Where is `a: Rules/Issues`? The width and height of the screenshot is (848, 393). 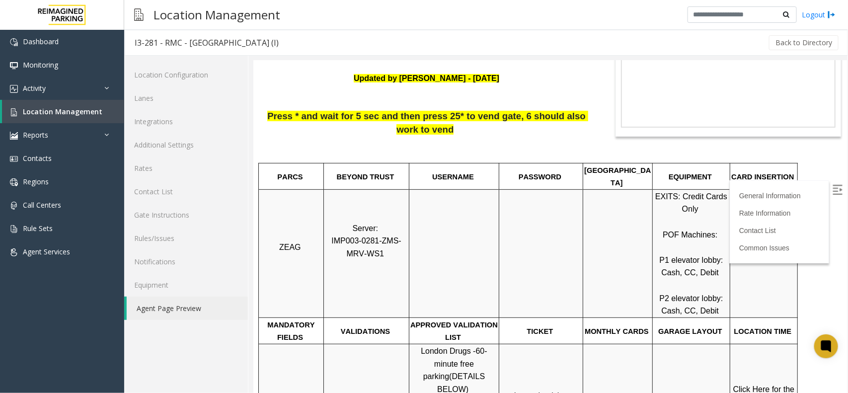 a: Rules/Issues is located at coordinates (186, 238).